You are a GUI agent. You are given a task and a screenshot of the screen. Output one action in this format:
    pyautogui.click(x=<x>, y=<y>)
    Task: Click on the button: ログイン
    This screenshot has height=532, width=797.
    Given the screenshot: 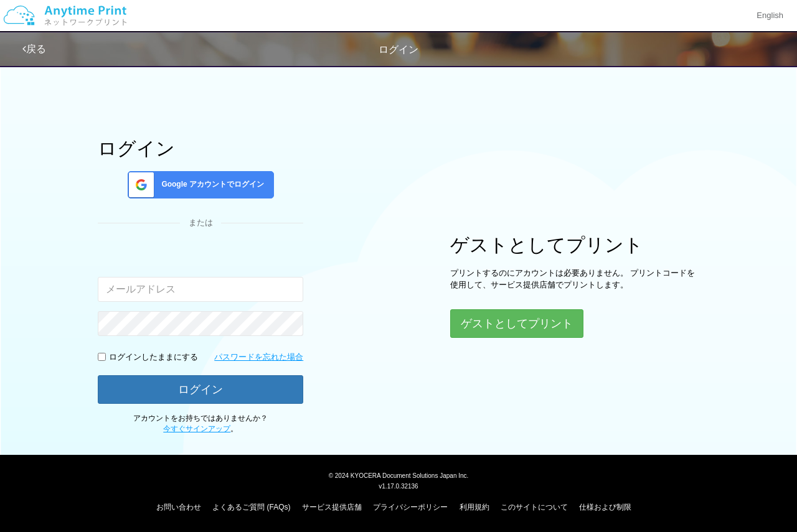 What is the action you would take?
    pyautogui.click(x=201, y=390)
    